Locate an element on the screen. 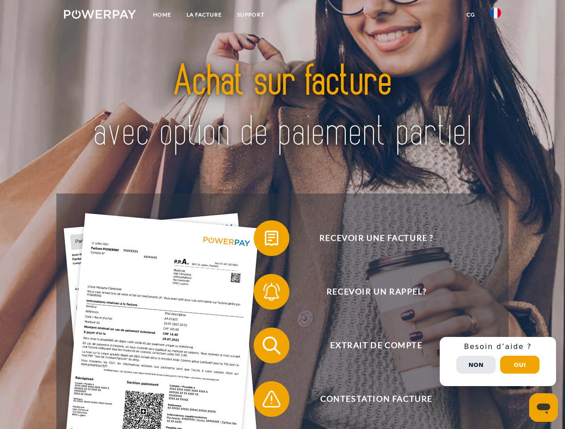  img: qb_warning.svg is located at coordinates (271, 399).